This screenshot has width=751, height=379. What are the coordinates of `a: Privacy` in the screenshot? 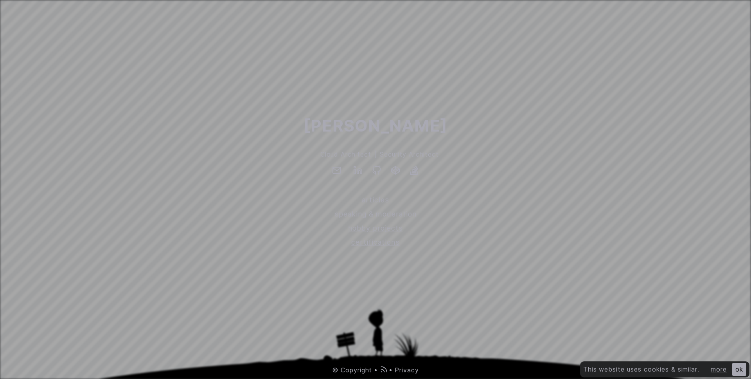 It's located at (407, 370).